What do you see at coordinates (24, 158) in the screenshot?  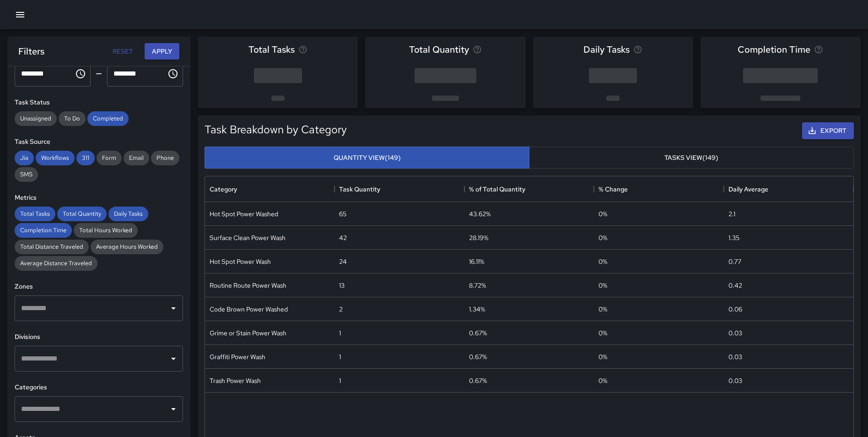 I see `div: Jia` at bounding box center [24, 158].